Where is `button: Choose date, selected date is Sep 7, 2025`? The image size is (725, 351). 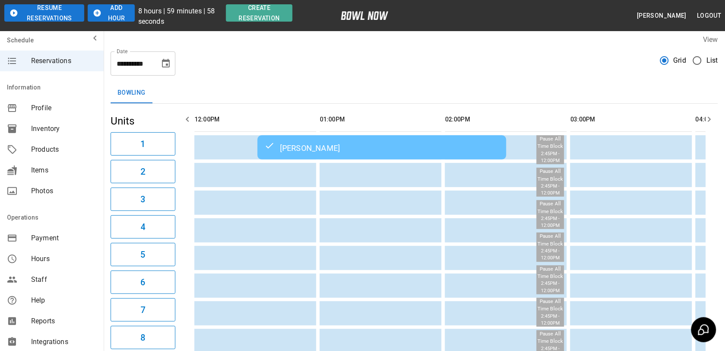 button: Choose date, selected date is Sep 7, 2025 is located at coordinates (166, 64).